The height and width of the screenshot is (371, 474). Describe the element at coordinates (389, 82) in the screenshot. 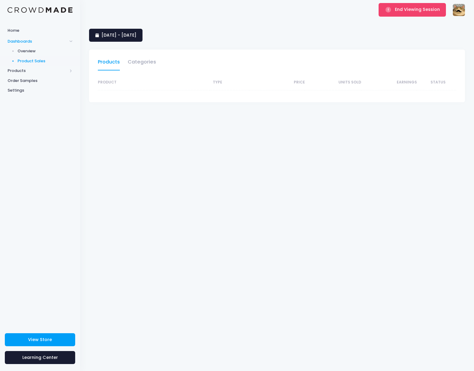

I see `th: Earnings` at that location.